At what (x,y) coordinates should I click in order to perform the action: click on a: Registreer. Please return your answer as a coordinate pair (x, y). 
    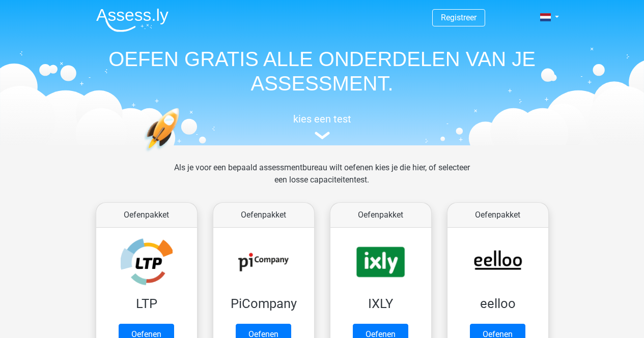
    Looking at the image, I should click on (459, 17).